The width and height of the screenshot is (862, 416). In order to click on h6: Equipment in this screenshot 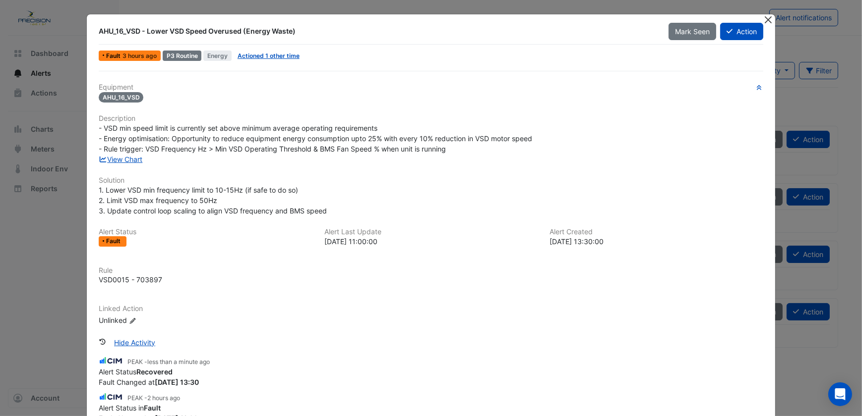, I will do `click(431, 87)`.